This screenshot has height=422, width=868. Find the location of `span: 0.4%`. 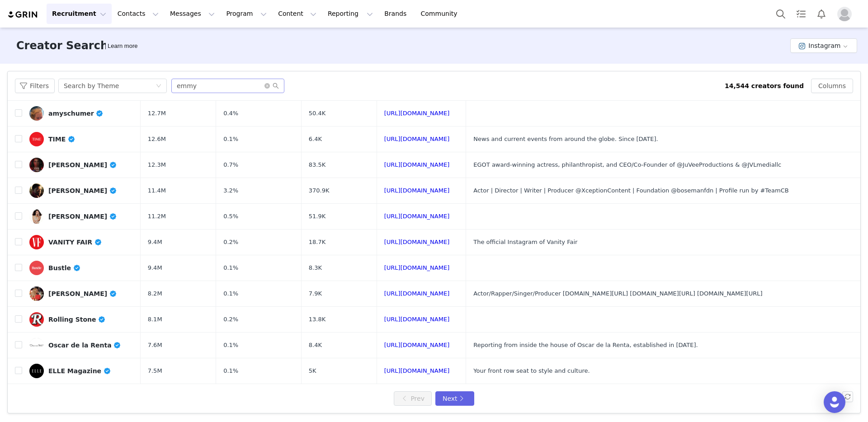

span: 0.4% is located at coordinates (231, 114).